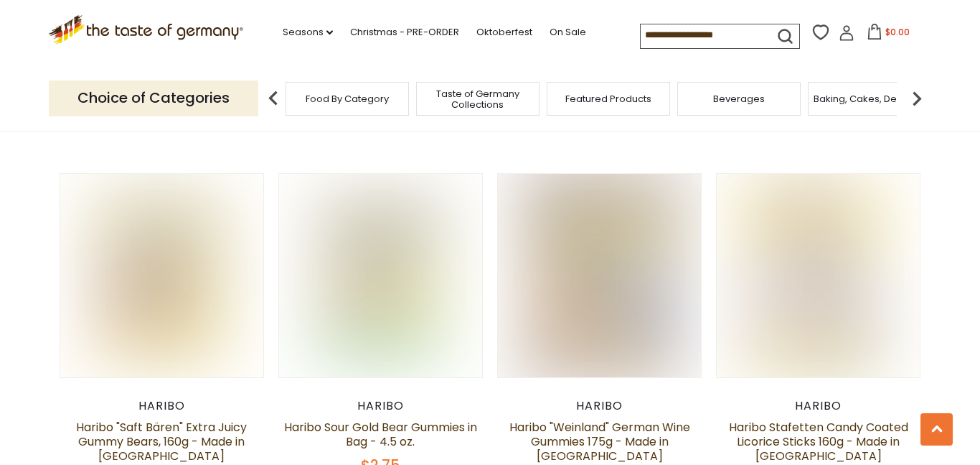 The height and width of the screenshot is (465, 980). Describe the element at coordinates (917, 98) in the screenshot. I see `img: next arrow` at that location.